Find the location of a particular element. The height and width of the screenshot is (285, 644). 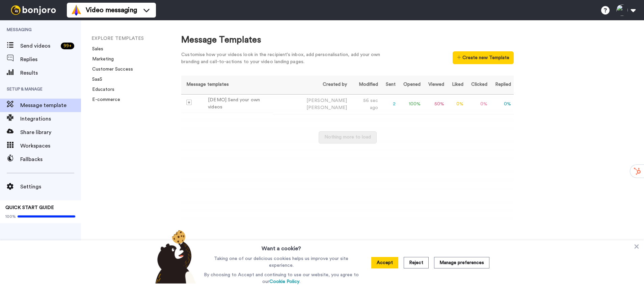

th: Modified is located at coordinates (365, 85).